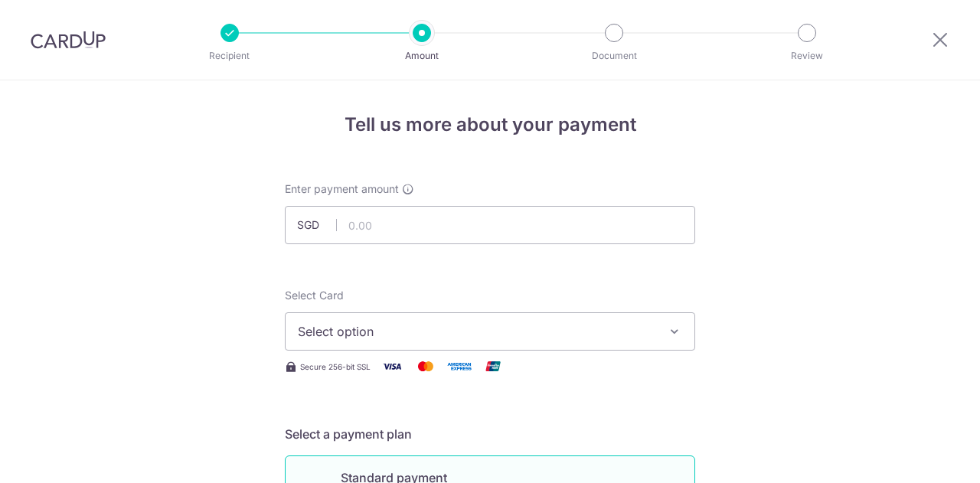  Describe the element at coordinates (229, 56) in the screenshot. I see `p: Recipient` at that location.